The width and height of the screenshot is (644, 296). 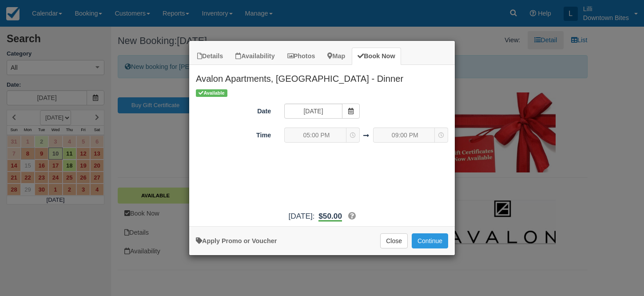 What do you see at coordinates (430, 240) in the screenshot?
I see `button: Add to Booking` at bounding box center [430, 240].